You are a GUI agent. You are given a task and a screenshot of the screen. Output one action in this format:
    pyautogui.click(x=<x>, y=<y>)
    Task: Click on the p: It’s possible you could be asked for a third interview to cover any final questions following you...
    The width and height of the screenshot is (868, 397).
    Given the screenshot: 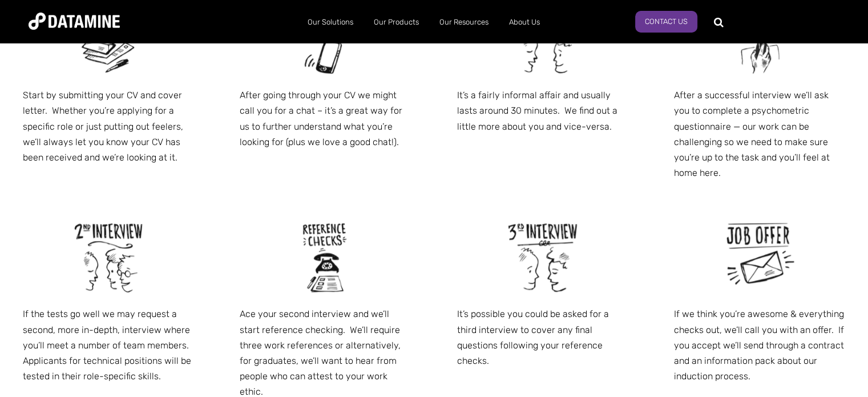 What is the action you would take?
    pyautogui.click(x=543, y=337)
    